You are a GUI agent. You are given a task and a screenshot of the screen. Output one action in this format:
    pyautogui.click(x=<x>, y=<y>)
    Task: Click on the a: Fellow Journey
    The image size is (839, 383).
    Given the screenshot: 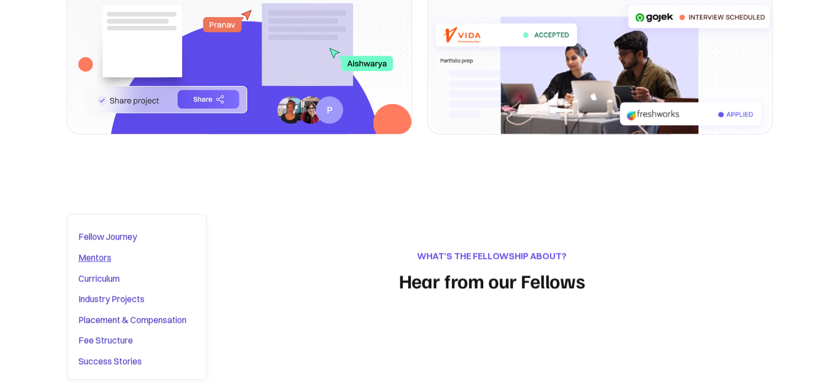 What is the action you would take?
    pyautogui.click(x=137, y=237)
    